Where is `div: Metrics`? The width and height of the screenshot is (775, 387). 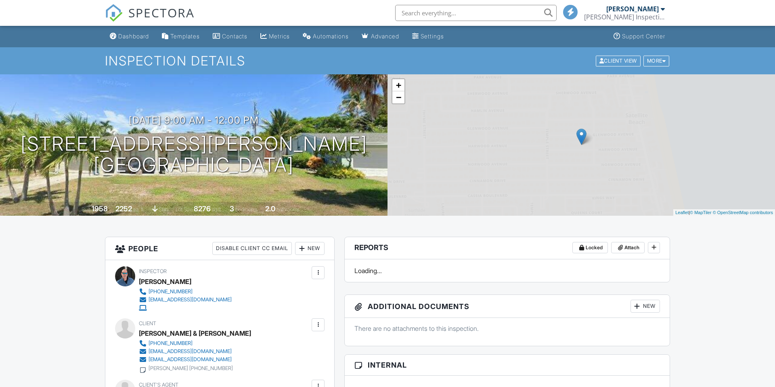 div: Metrics is located at coordinates (279, 36).